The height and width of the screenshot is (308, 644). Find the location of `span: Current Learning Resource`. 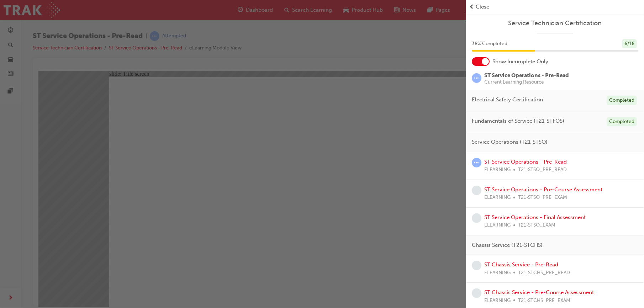

span: Current Learning Resource is located at coordinates (527, 82).